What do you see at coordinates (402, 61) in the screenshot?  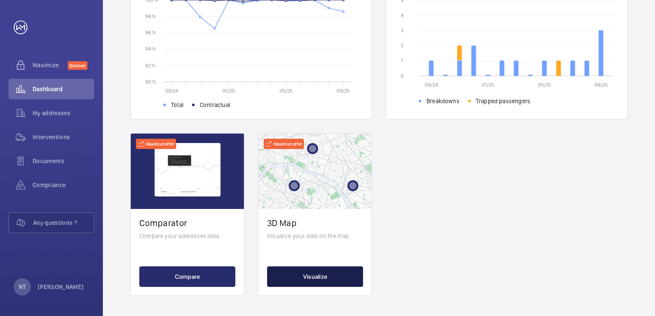 I see `text: 1` at bounding box center [402, 61].